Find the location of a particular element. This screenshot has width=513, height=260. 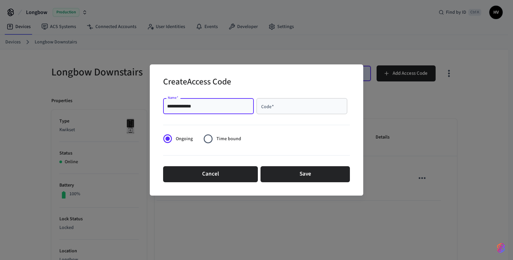

h2: Create Access Code is located at coordinates (197, 82).